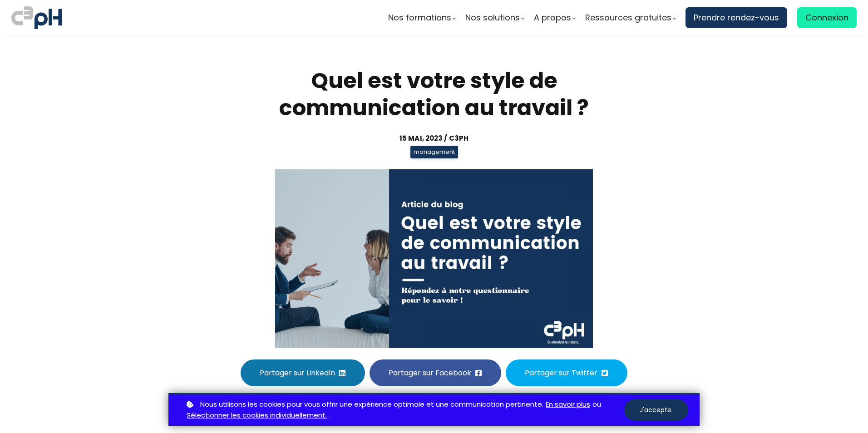 The height and width of the screenshot is (433, 868). Describe the element at coordinates (736, 18) in the screenshot. I see `span: Prendre rendez-vous` at that location.